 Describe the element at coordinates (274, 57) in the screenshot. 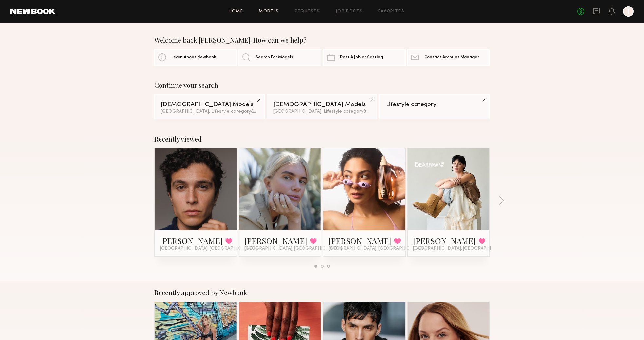

I see `span: Search For Models` at that location.